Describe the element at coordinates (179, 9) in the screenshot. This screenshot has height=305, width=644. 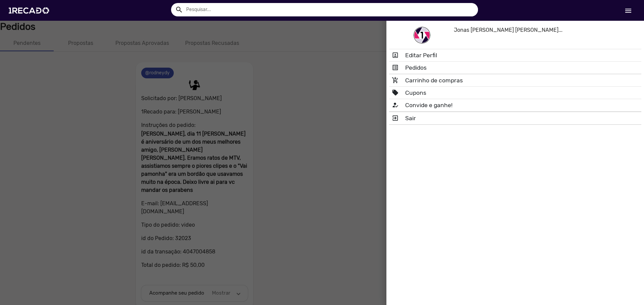
I see `button: Example home icon` at that location.